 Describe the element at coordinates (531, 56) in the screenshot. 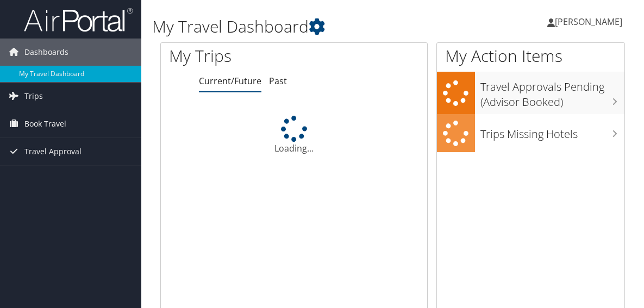

I see `h1: My Action Items` at that location.